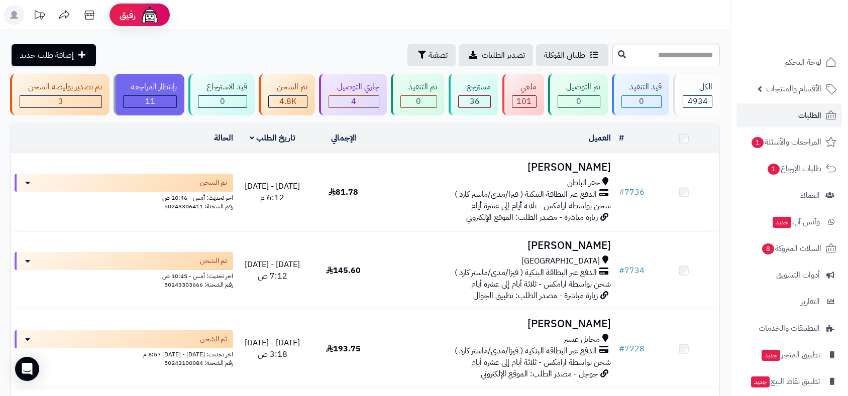 The width and height of the screenshot is (848, 396). I want to click on div: اخر تحديث: أمس - 10:45 ص, so click(124, 275).